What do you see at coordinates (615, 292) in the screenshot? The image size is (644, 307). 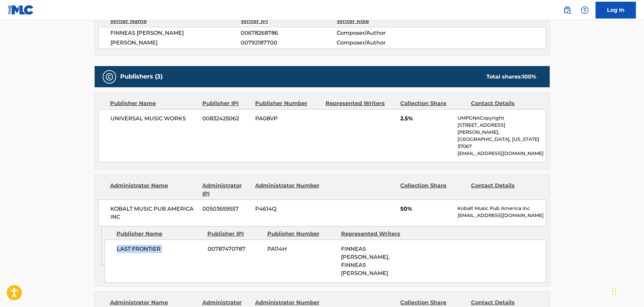 I see `div: Drag` at bounding box center [615, 292].